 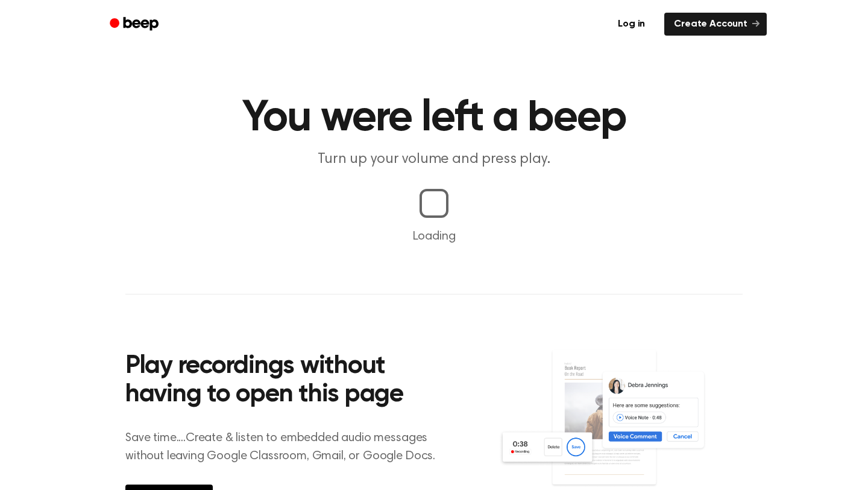 What do you see at coordinates (434, 237) in the screenshot?
I see `p: Loading` at bounding box center [434, 237].